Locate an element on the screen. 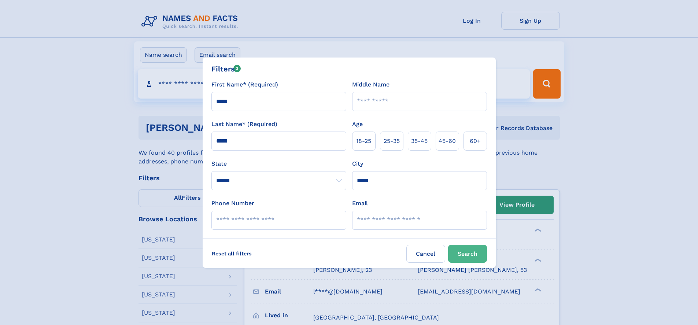  span: 25‑35 is located at coordinates (392, 141).